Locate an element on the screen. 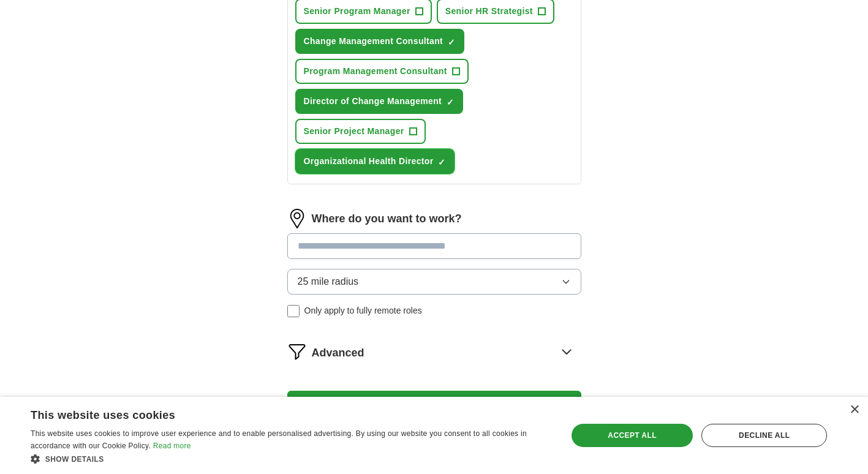  button: Senior Project Manager is located at coordinates (361, 131).